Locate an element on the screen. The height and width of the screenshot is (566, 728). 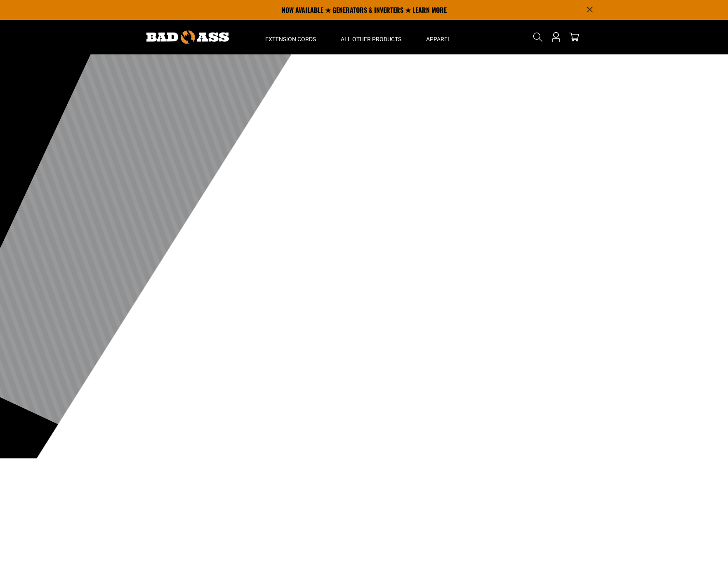
summary: Apparel is located at coordinates (438, 37).